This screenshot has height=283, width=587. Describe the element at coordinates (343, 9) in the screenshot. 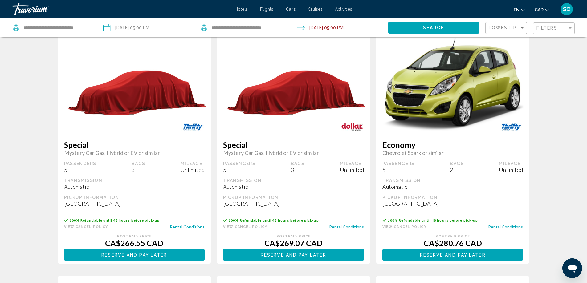

I see `a: Activities` at that location.